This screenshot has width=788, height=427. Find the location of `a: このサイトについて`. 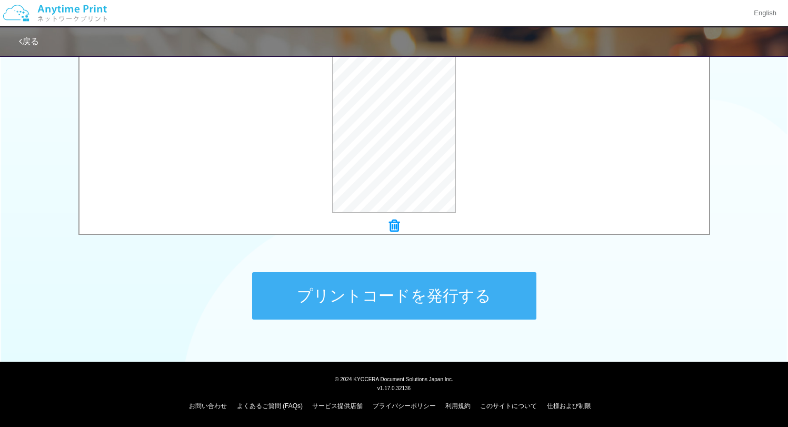

a: このサイトについて is located at coordinates (508, 406).